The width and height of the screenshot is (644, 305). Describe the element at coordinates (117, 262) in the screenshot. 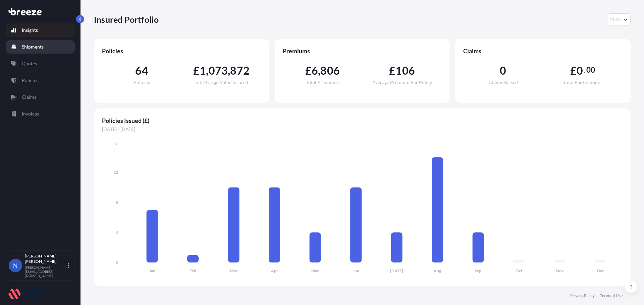

I see `tspan: 0` at that location.